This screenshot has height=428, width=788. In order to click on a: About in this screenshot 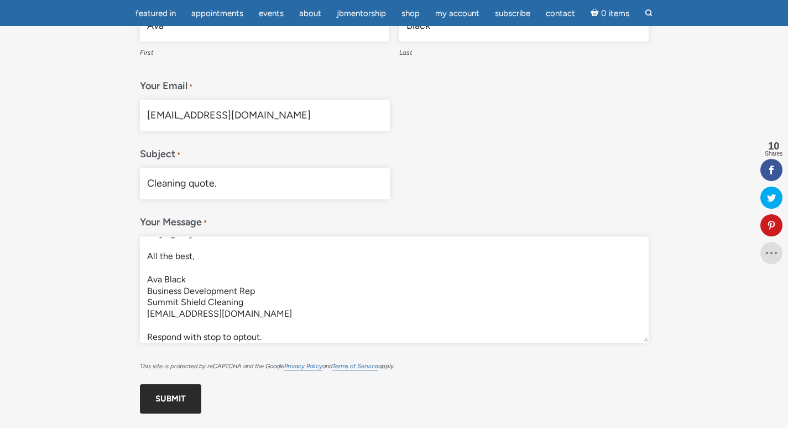, I will do `click(310, 13)`.